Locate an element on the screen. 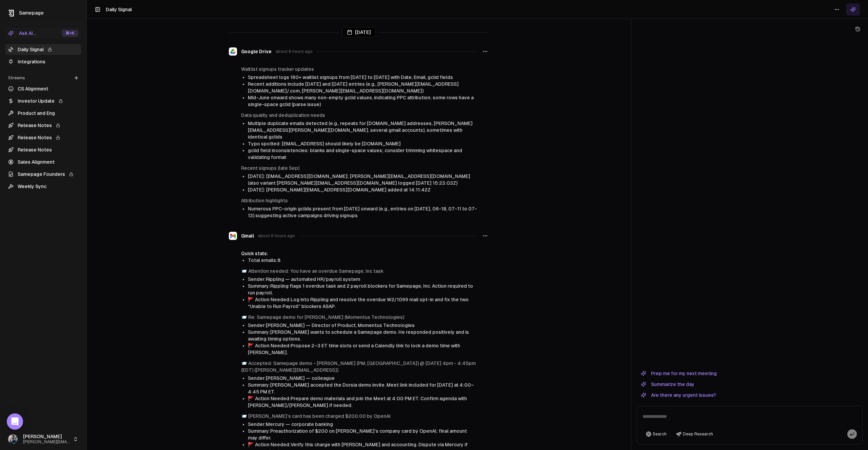 The height and width of the screenshot is (450, 868). a: Investor Update is located at coordinates (43, 101).